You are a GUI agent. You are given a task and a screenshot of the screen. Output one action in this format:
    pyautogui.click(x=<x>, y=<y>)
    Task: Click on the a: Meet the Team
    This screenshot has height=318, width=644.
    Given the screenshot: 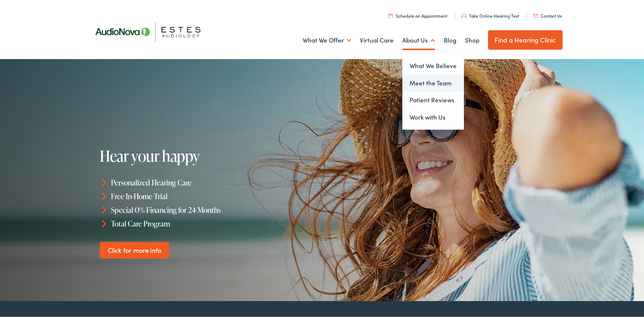 What is the action you would take?
    pyautogui.click(x=433, y=82)
    